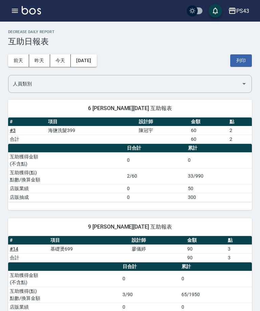 This screenshot has width=260, height=311. What do you see at coordinates (158, 249) in the screenshot?
I see `td: 廖儀婷` at bounding box center [158, 249].